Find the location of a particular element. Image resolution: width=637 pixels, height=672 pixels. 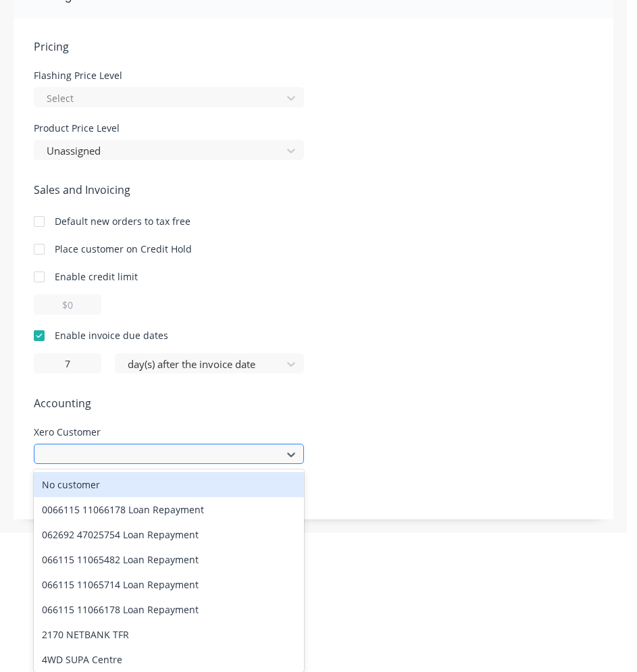

div: Default new orders to tax free is located at coordinates (122, 221).